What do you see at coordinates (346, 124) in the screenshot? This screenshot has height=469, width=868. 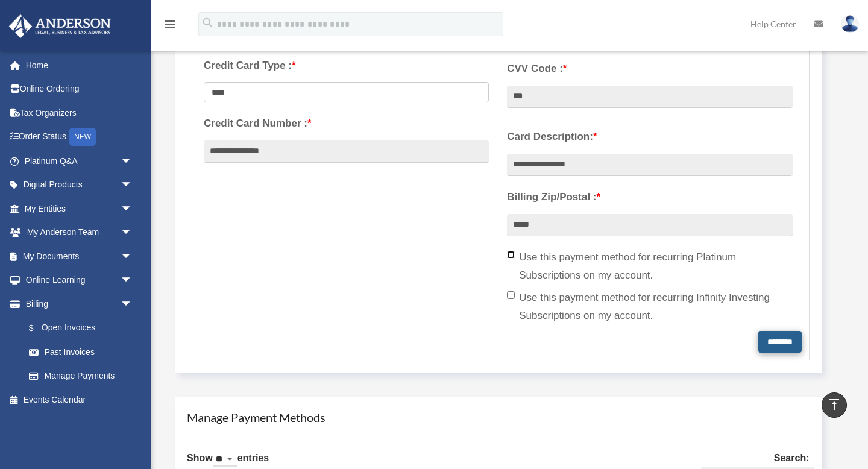 I see `label: Credit Card Number :` at bounding box center [346, 124].